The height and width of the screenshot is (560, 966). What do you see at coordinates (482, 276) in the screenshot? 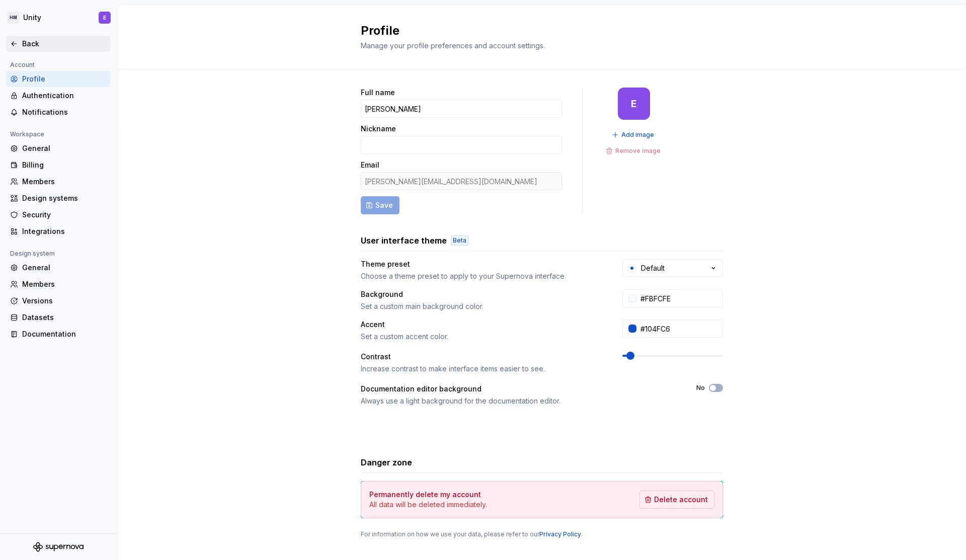
I see `div: Choose a theme preset to apply to your Supernova interface.` at bounding box center [482, 276].